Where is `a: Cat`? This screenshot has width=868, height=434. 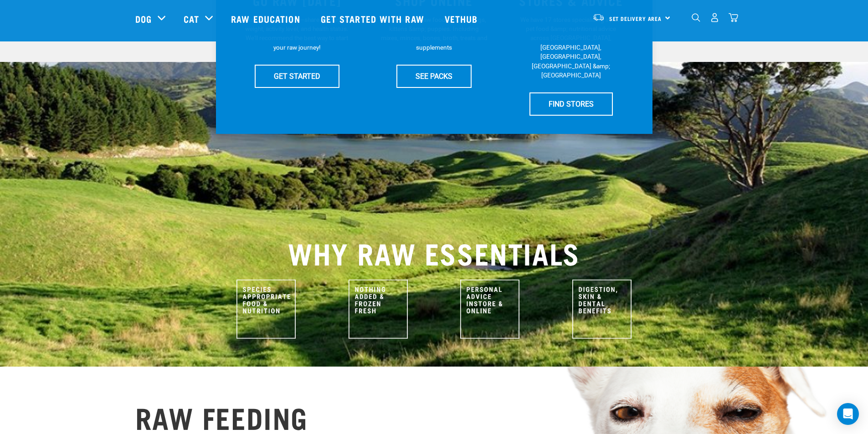
a: Cat is located at coordinates (191, 19).